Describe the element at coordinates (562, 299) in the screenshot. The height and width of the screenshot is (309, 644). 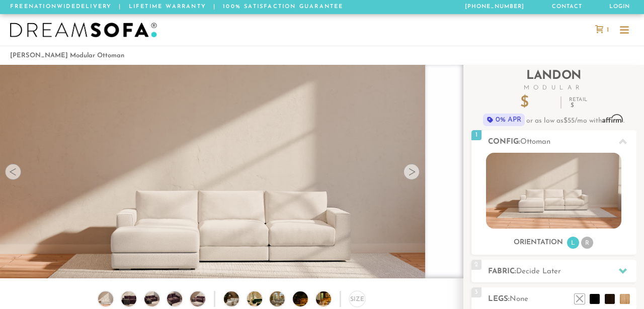
I see `h2: Legs:` at that location.